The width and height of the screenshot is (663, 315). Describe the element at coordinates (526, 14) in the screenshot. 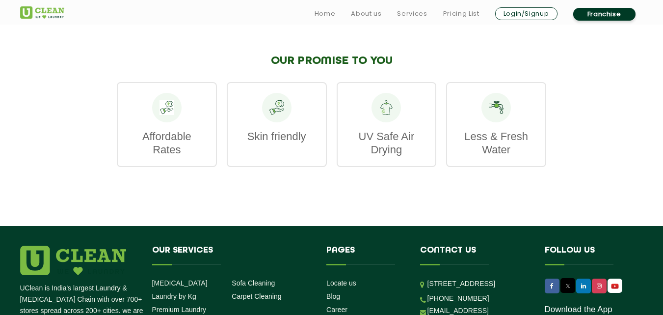

I see `a: Login/Signup` at that location.